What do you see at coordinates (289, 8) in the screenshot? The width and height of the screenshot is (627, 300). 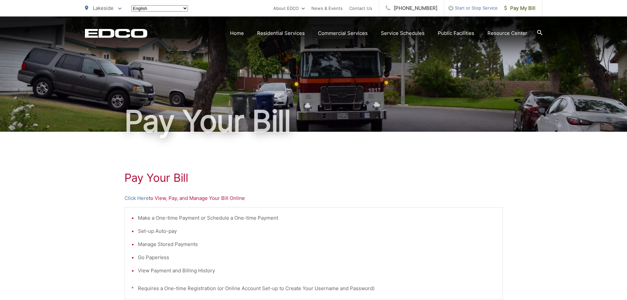 I see `a: About EDCO` at bounding box center [289, 8].